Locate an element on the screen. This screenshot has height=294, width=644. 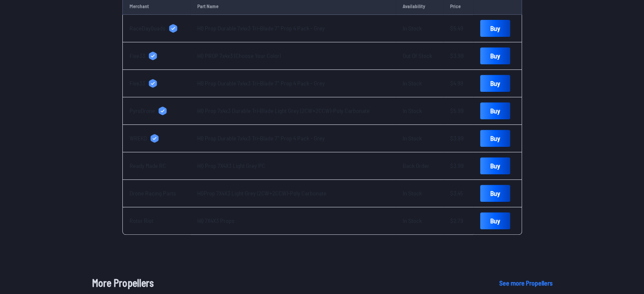
td: Out Of Stock is located at coordinates (420, 56).